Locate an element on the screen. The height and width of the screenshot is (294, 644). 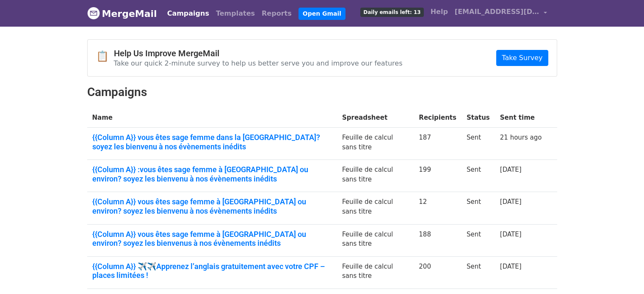
a: Campaigns is located at coordinates (188, 13).